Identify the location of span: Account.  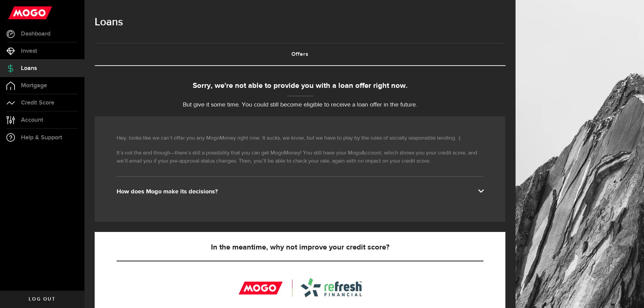
(32, 120).